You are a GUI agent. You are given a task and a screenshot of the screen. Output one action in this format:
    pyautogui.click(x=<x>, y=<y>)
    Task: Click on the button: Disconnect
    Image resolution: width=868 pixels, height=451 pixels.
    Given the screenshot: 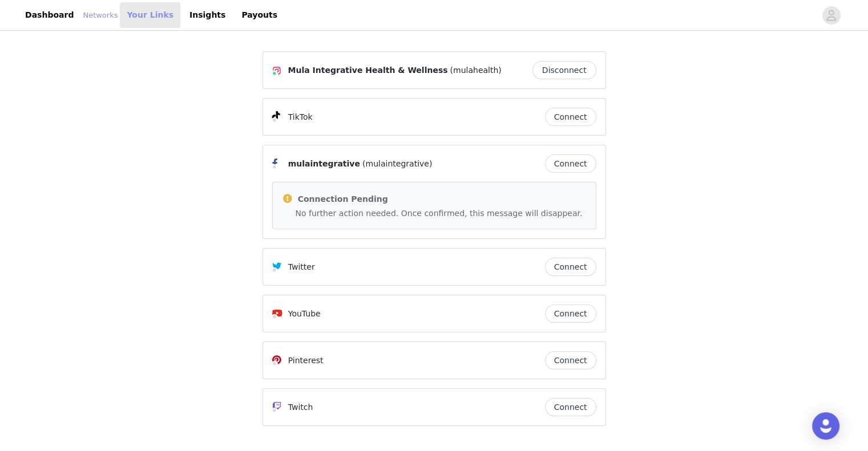 What is the action you would take?
    pyautogui.click(x=565, y=70)
    